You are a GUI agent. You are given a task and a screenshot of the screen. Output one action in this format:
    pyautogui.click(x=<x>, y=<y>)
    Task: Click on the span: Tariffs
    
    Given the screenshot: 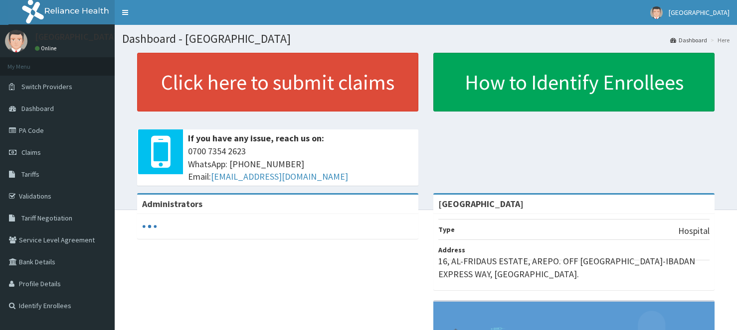 What is the action you would take?
    pyautogui.click(x=30, y=174)
    